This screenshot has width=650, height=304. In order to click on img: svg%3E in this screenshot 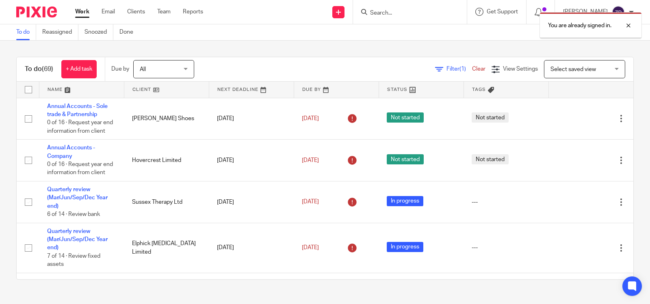, I will do `click(618, 12)`.